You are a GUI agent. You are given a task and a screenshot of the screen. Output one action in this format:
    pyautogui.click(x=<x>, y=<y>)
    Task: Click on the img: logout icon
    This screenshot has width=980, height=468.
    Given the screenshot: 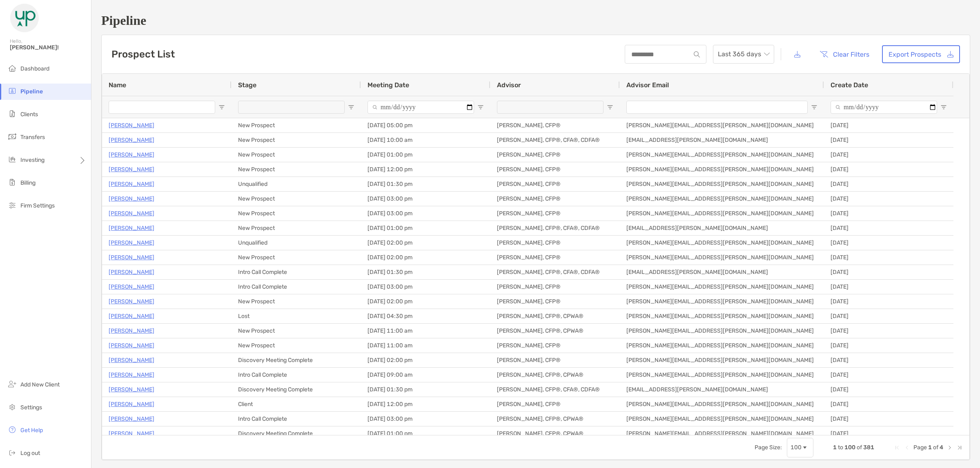 What is the action you would take?
    pyautogui.click(x=12, y=453)
    